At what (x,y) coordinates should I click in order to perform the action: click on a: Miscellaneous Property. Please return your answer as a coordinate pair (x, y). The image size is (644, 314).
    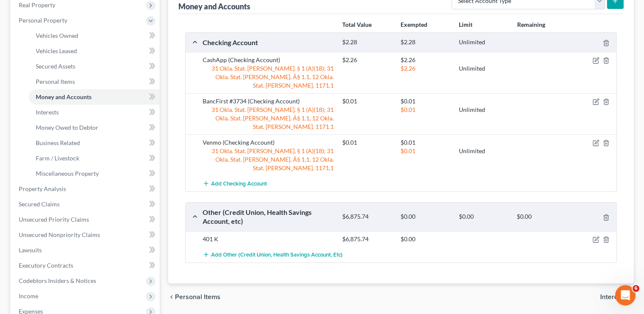
    Looking at the image, I should click on (94, 173).